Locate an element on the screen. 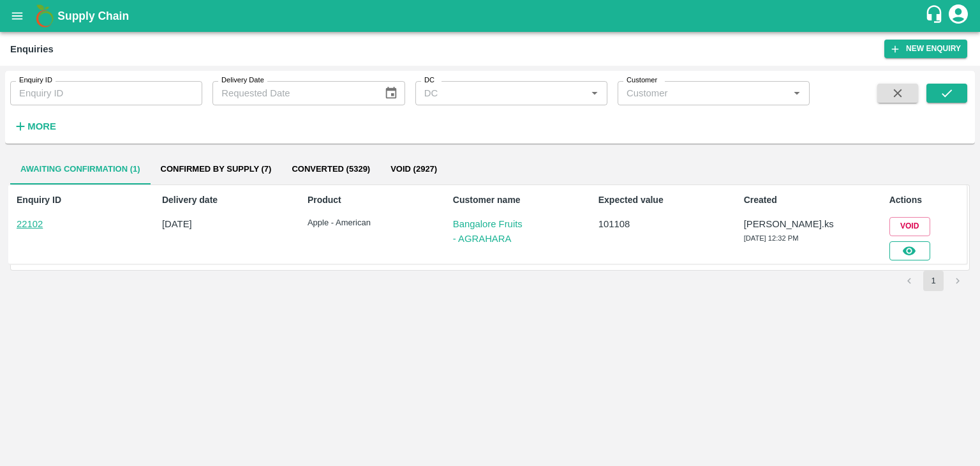 Image resolution: width=980 pixels, height=466 pixels. p: Actions is located at coordinates (927, 200).